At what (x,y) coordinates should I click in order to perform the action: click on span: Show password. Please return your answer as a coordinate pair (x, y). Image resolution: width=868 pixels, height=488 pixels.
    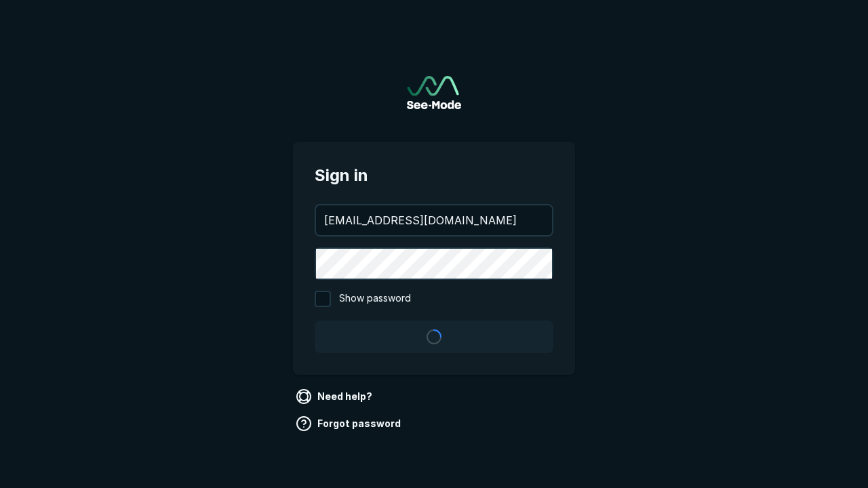
    Looking at the image, I should click on (375, 299).